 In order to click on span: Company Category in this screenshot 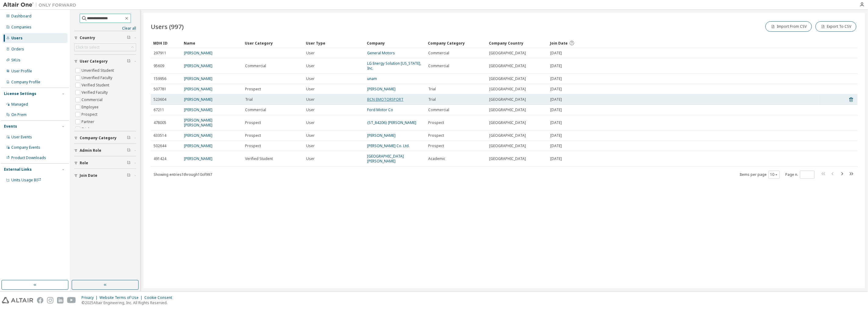, I will do `click(98, 138)`.